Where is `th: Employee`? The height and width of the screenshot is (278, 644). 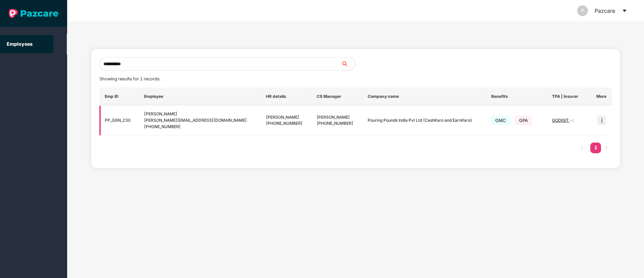 th: Employee is located at coordinates (200, 97).